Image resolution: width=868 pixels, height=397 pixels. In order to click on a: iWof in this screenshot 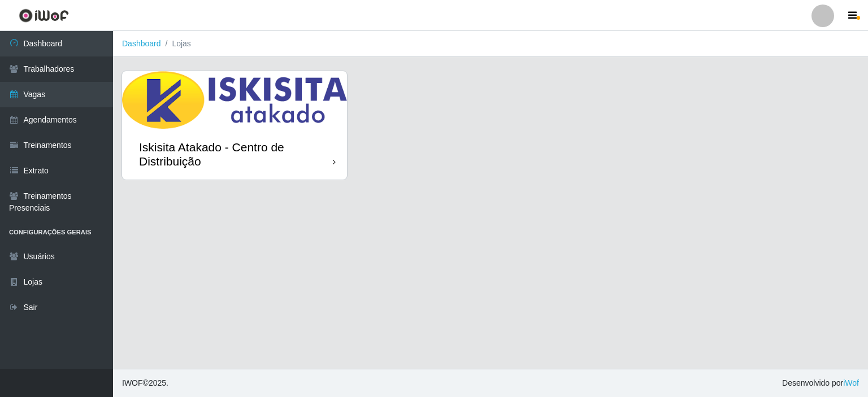, I will do `click(851, 383)`.